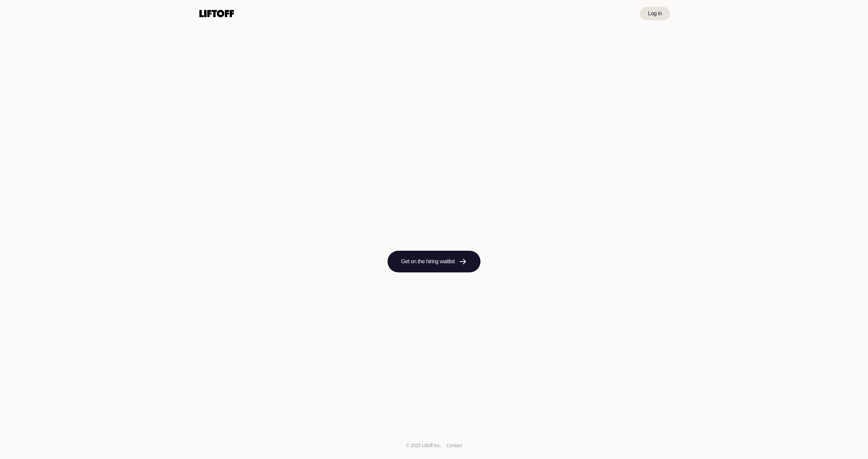 The height and width of the screenshot is (459, 868). Describe the element at coordinates (428, 261) in the screenshot. I see `p: Get on the hiring waitlist` at that location.